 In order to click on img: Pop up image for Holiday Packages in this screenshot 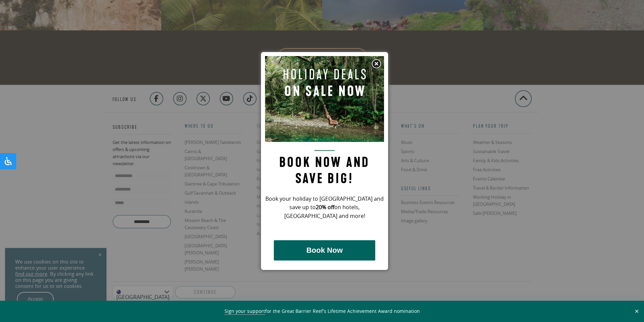, I will do `click(324, 99)`.